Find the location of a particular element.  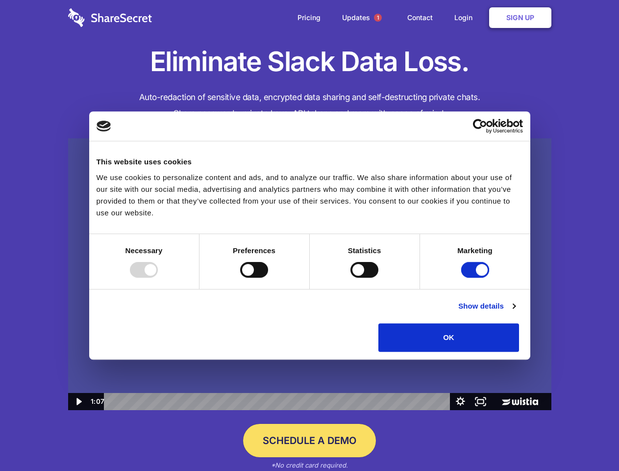

strong: Statistics is located at coordinates (365, 250).